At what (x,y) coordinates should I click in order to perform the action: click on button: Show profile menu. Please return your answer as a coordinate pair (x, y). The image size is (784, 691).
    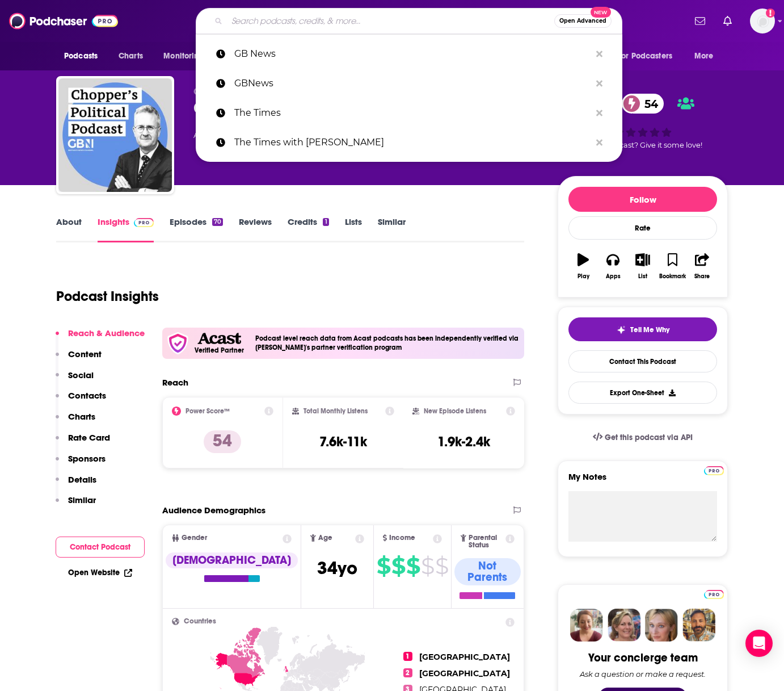
    Looking at the image, I should click on (763, 21).